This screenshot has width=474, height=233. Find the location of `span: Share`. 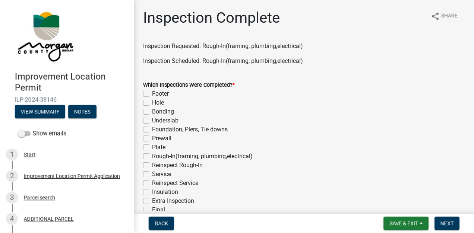

span: Share is located at coordinates (449, 16).